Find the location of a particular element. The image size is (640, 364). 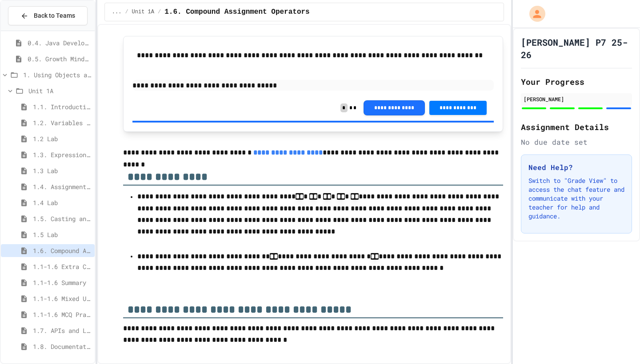

h2: Your Progress is located at coordinates (576, 81).